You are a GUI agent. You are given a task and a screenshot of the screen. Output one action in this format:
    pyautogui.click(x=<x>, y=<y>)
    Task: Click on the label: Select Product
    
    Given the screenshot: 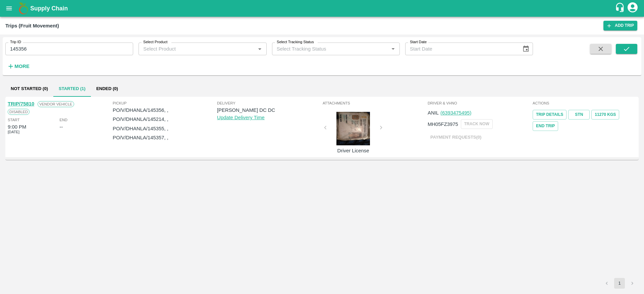 What is the action you would take?
    pyautogui.click(x=155, y=42)
    